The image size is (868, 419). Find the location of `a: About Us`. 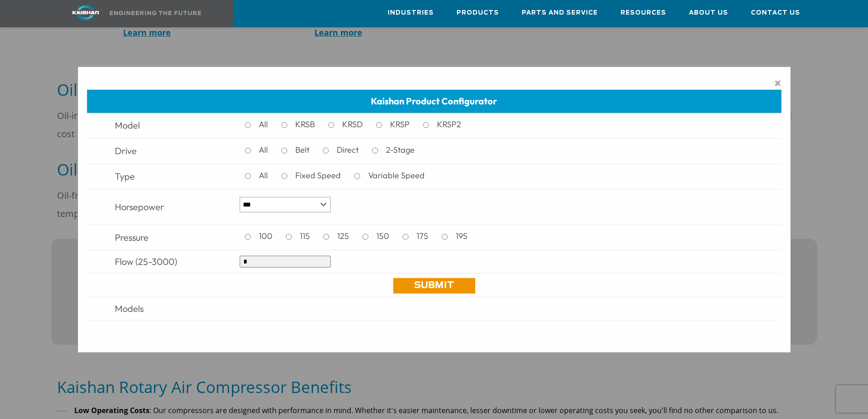

a: About Us is located at coordinates (708, 12).